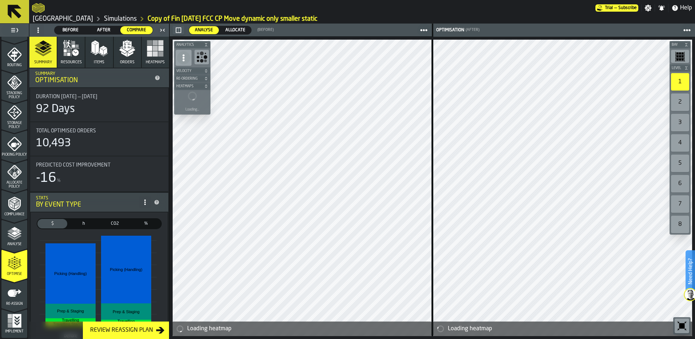  What do you see at coordinates (609, 8) in the screenshot?
I see `span: Trial` at bounding box center [609, 8].